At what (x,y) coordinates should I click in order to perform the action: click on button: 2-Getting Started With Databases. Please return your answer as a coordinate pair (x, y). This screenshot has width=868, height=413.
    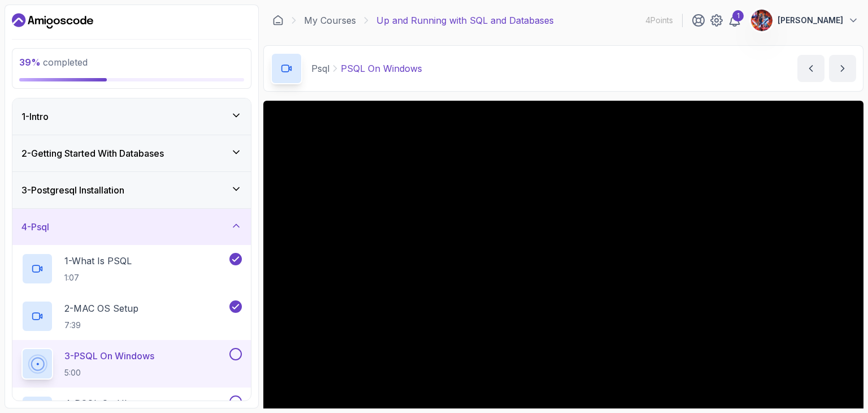
    Looking at the image, I should click on (131, 153).